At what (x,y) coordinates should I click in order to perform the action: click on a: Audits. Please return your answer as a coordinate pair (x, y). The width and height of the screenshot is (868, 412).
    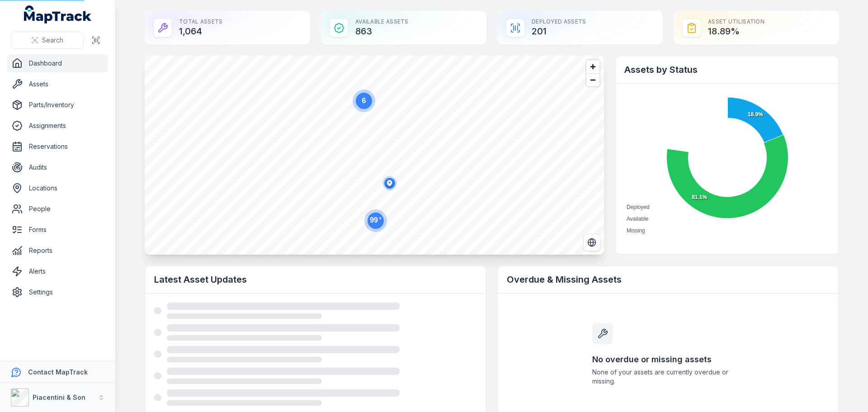
    Looking at the image, I should click on (57, 167).